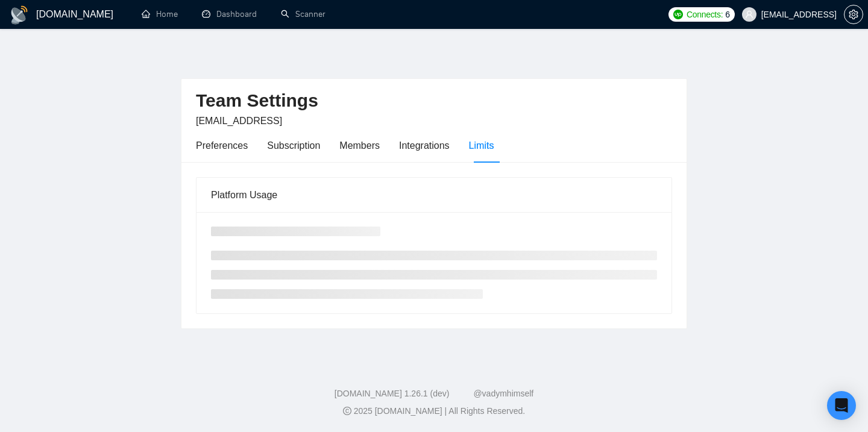 Image resolution: width=868 pixels, height=432 pixels. I want to click on a: dashboardDashboard, so click(229, 14).